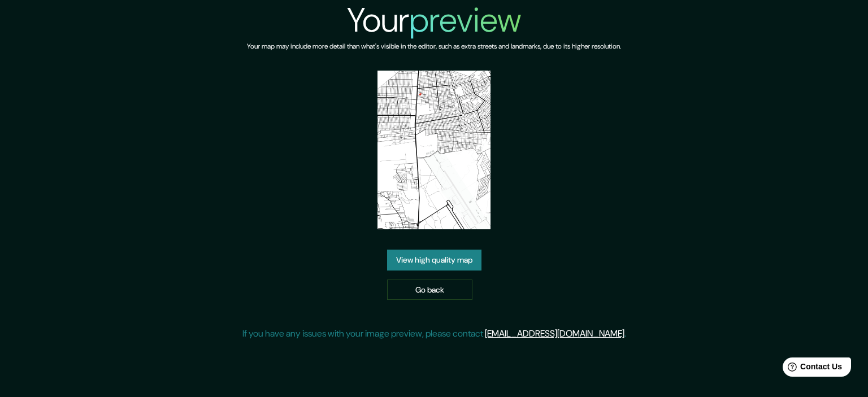 The width and height of the screenshot is (868, 397). I want to click on a: View high quality map, so click(434, 260).